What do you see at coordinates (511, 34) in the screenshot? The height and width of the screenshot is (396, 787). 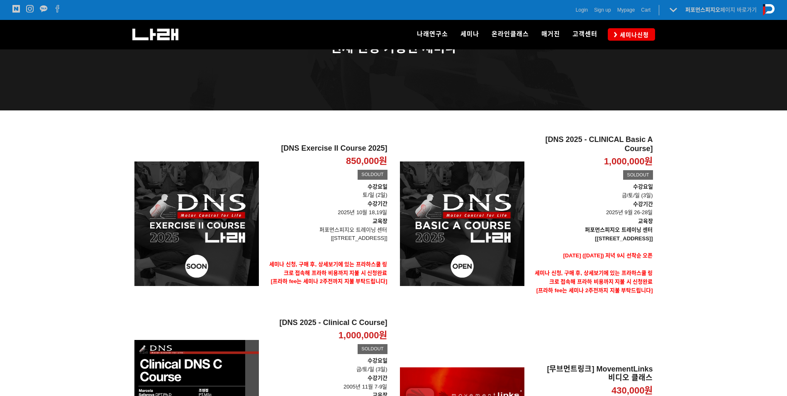 I see `span: 온라인클래스` at bounding box center [511, 34].